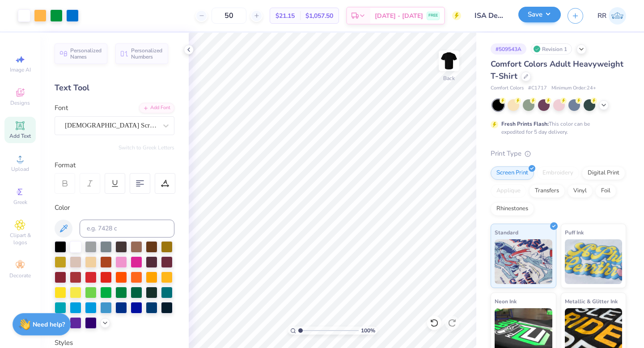  I want to click on div: Styles, so click(114, 343).